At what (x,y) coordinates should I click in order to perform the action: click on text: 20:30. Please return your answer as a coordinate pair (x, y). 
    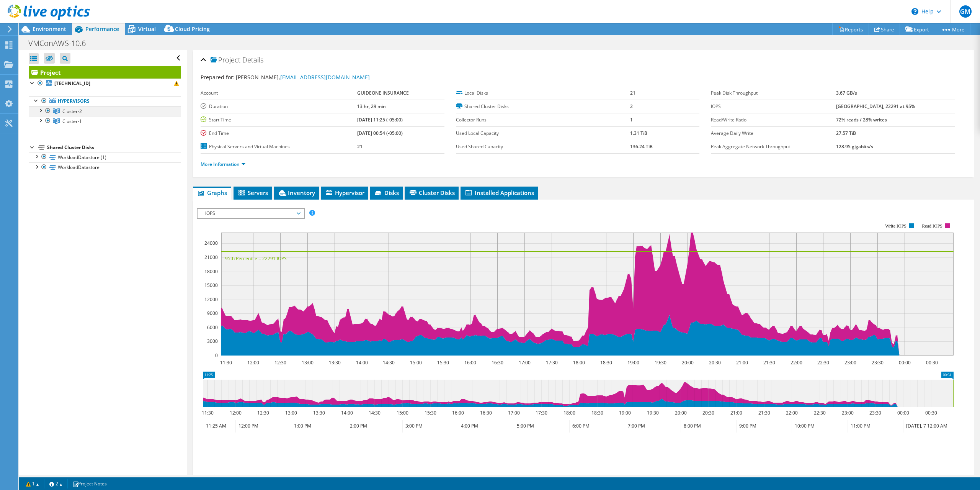
    Looking at the image, I should click on (715, 362).